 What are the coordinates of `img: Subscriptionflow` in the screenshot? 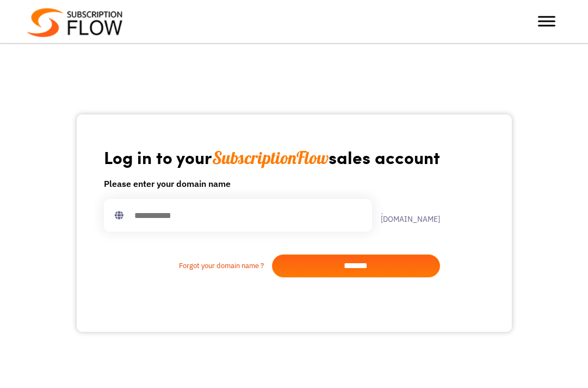 It's located at (74, 22).